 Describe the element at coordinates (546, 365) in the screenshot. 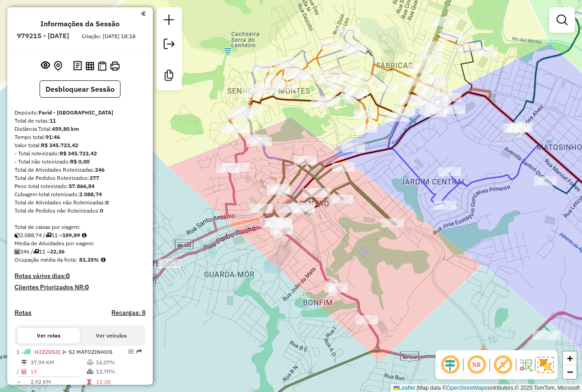

I see `img: Exibir/Ocultar setores` at that location.